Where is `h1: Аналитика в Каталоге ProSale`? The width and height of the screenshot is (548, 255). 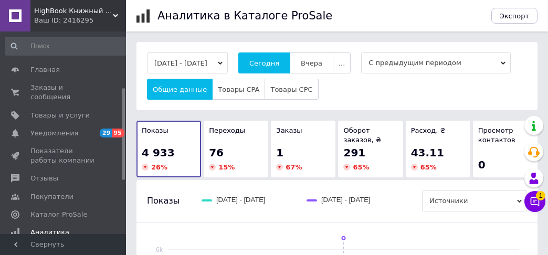
h1: Аналитика в Каталоге ProSale is located at coordinates (245, 16).